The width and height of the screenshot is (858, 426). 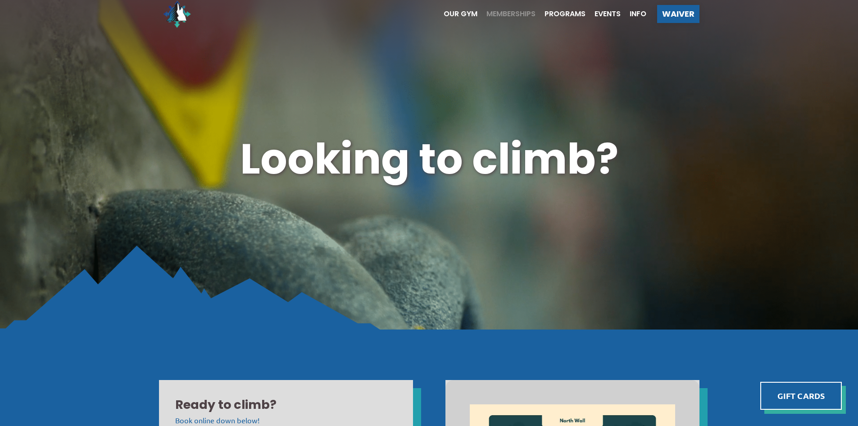 I want to click on span: Info, so click(x=638, y=14).